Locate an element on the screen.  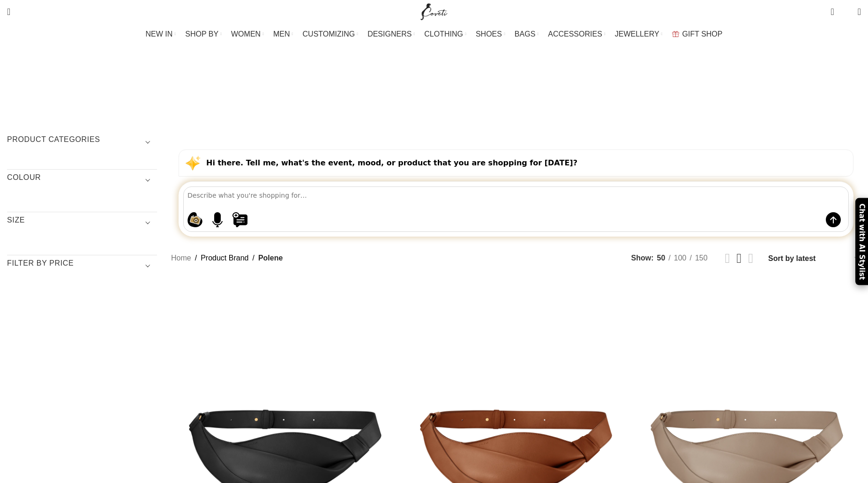
span: DESIGNERS is located at coordinates (389, 34).